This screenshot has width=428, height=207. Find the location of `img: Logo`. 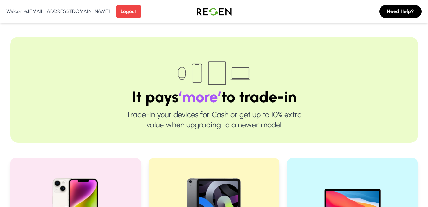

img: Logo is located at coordinates (214, 11).